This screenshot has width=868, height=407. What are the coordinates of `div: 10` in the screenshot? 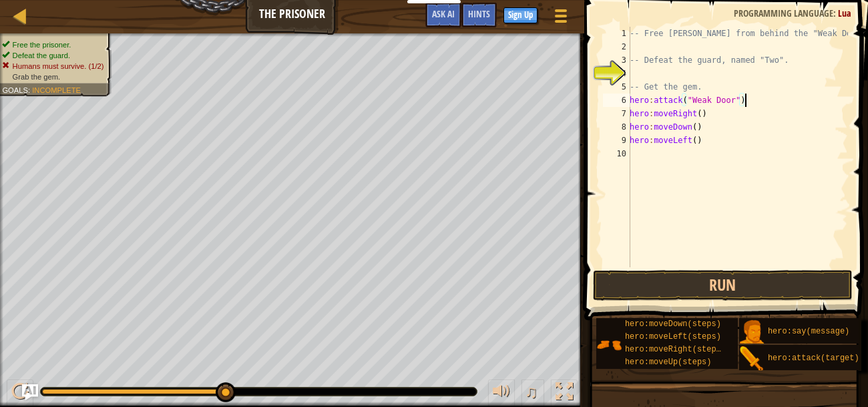 It's located at (617, 154).